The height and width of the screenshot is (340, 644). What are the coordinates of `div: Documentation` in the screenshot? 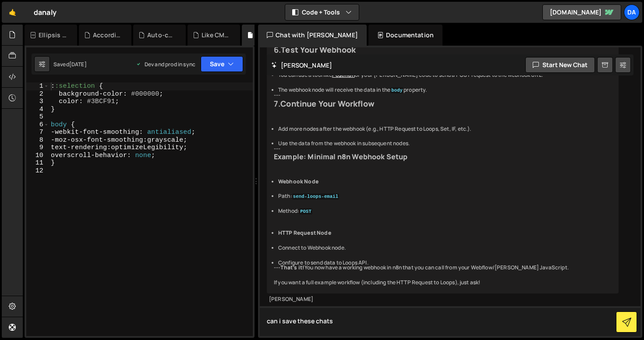 It's located at (405, 35).